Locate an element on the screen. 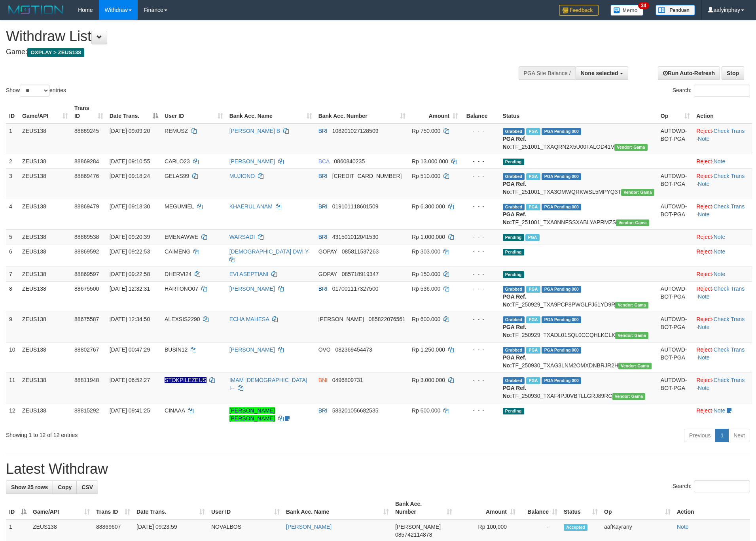 The image size is (756, 541). label: Search: is located at coordinates (711, 487).